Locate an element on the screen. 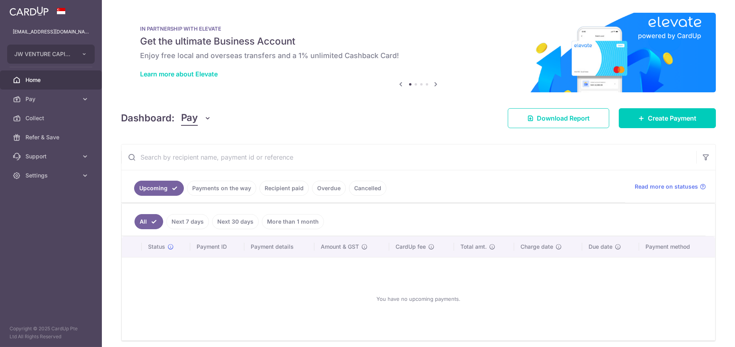 This screenshot has height=347, width=735. span: CardUp fee is located at coordinates (411, 247).